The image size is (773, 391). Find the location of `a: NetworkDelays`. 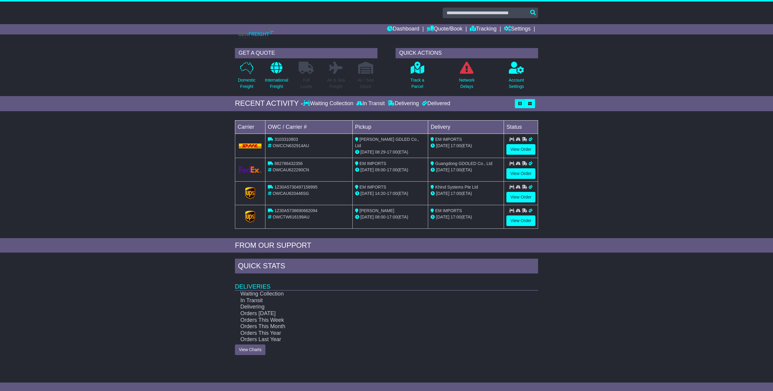

a: NetworkDelays is located at coordinates (466, 77).